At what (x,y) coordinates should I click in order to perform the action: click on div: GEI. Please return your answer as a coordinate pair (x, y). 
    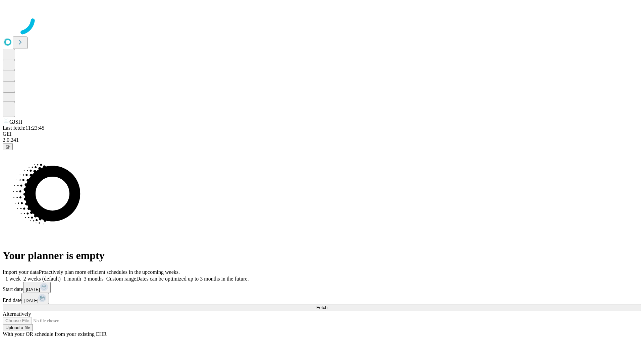
    Looking at the image, I should click on (322, 134).